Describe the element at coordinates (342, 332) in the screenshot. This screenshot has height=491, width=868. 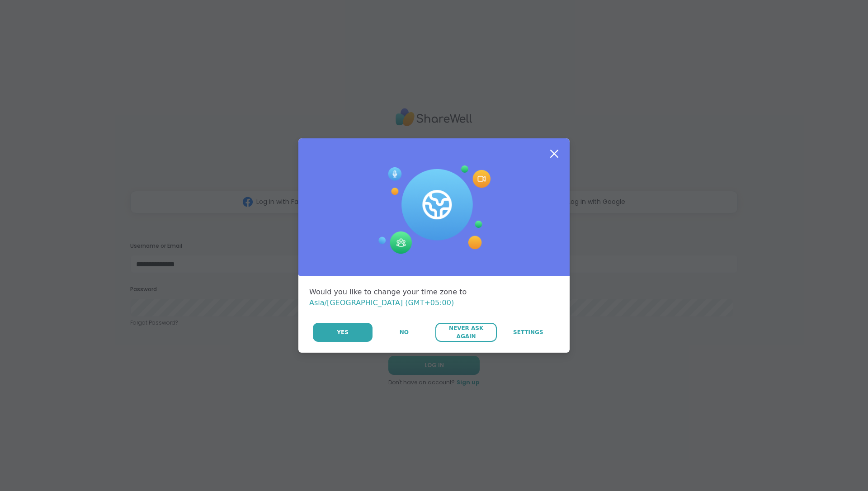
I see `button: Yes` at that location.